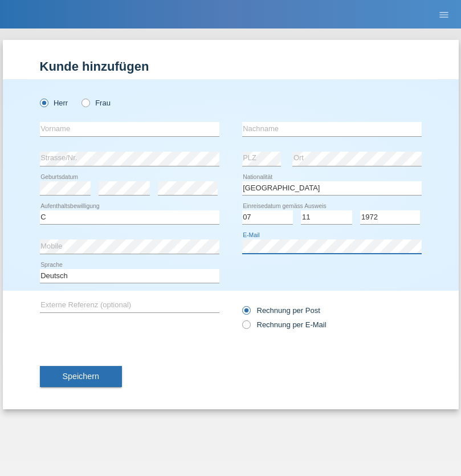 The image size is (461, 476). I want to click on input: Herr, so click(43, 102).